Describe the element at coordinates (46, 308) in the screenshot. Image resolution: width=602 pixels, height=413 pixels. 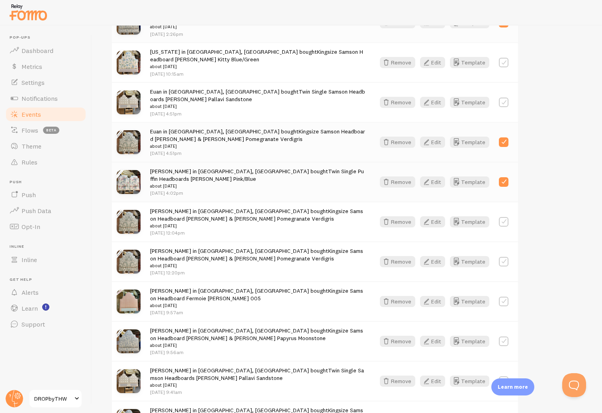
I see `a: Learn` at that location.